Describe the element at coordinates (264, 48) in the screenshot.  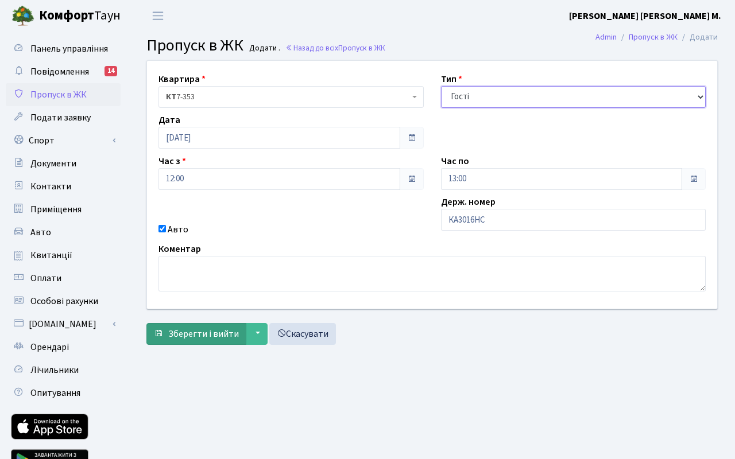
I see `small: Додати .` at that location.